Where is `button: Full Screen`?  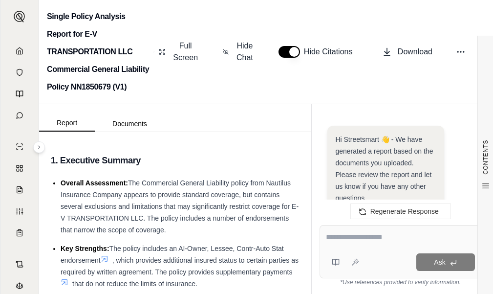
button: Full Screen is located at coordinates (179, 52).